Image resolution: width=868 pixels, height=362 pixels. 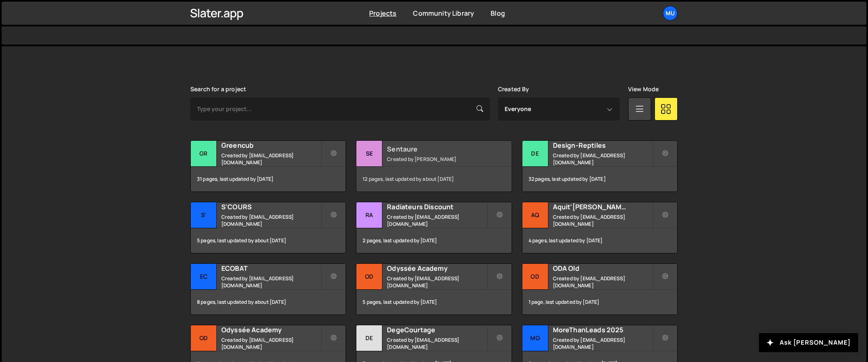 What do you see at coordinates (535, 276) in the screenshot?
I see `div: OD` at bounding box center [535, 276].